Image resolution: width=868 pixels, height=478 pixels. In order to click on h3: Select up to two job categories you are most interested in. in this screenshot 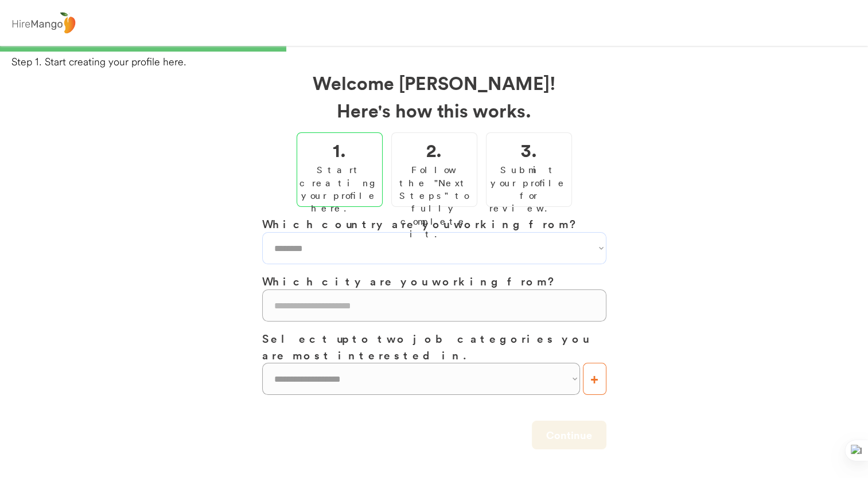, I will do `click(434, 346)`.